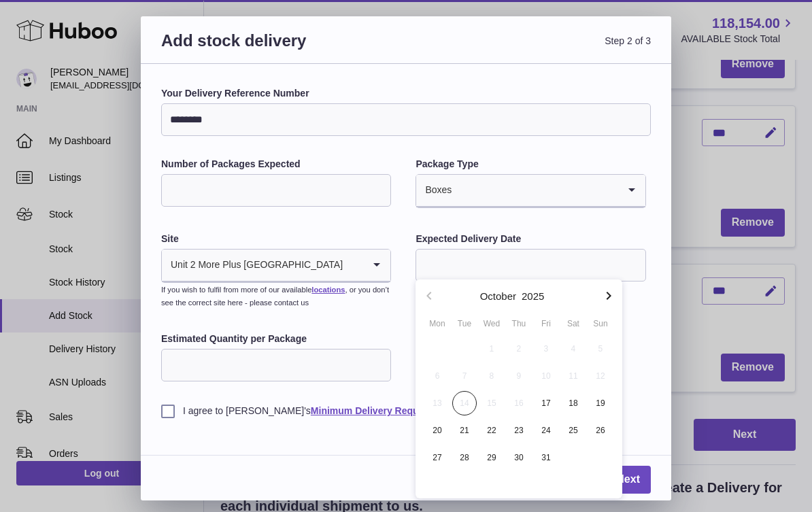 The height and width of the screenshot is (512, 812). What do you see at coordinates (491, 377) in the screenshot?
I see `button: 8` at bounding box center [491, 377].